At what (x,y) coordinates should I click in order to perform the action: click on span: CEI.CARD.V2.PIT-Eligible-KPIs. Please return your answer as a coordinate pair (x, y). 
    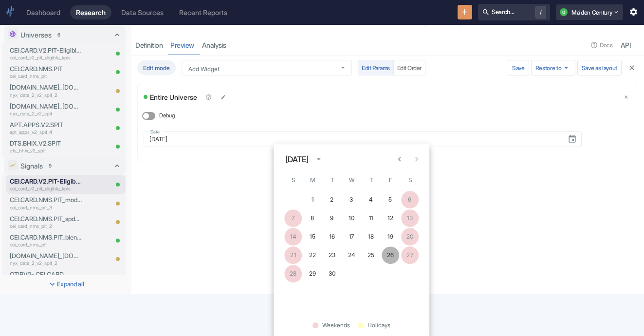
    Looking at the image, I should click on (177, 22).